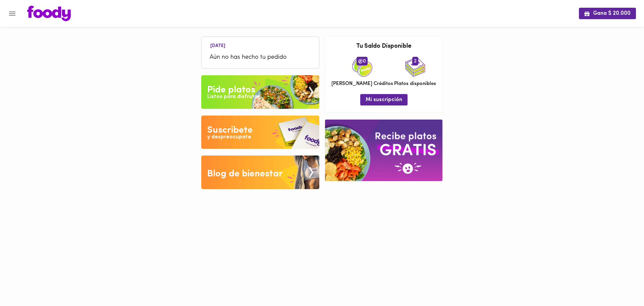 This screenshot has height=306, width=644. I want to click on img: Disfruta bajar de peso, so click(260, 132).